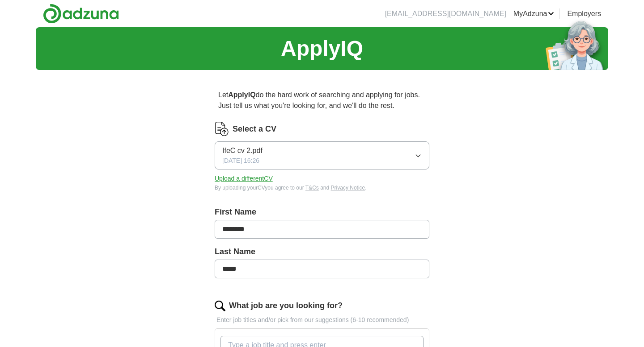 The image size is (644, 347). Describe the element at coordinates (322, 188) in the screenshot. I see `div: By uploading your CV you agree to our and .` at that location.